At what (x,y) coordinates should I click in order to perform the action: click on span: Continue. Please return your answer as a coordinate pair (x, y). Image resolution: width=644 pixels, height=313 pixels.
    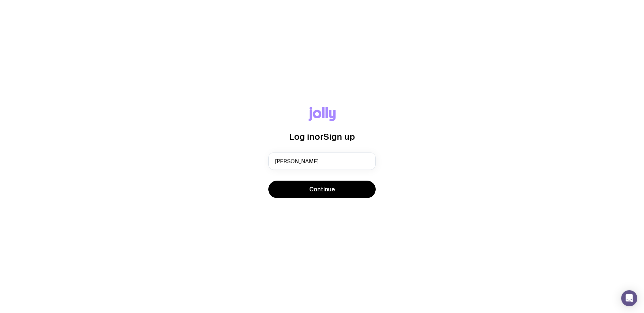
    Looking at the image, I should click on (322, 190).